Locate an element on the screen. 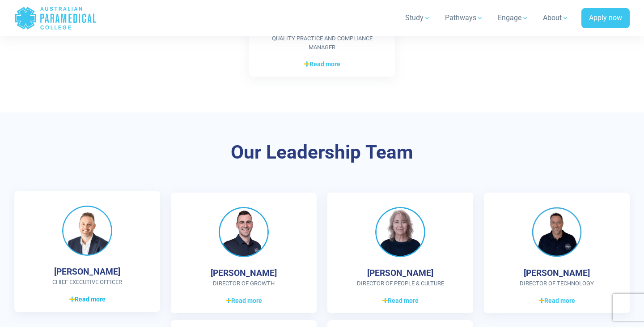 This screenshot has width=644, height=327. h3: Our Leadership Team is located at coordinates (322, 152).